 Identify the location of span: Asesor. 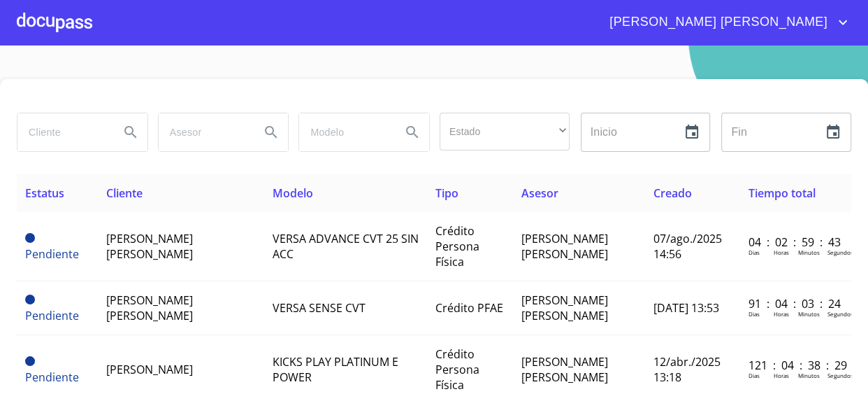
(539, 193).